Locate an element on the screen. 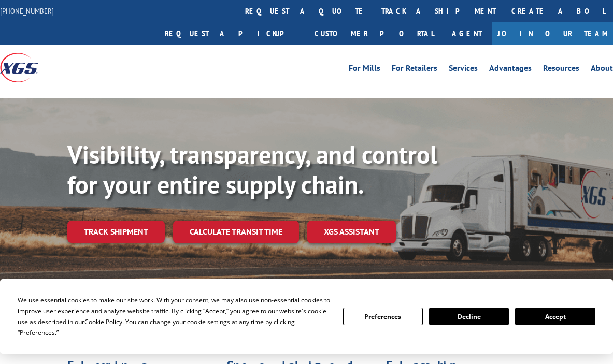 The height and width of the screenshot is (364, 613). a: Services is located at coordinates (463, 70).